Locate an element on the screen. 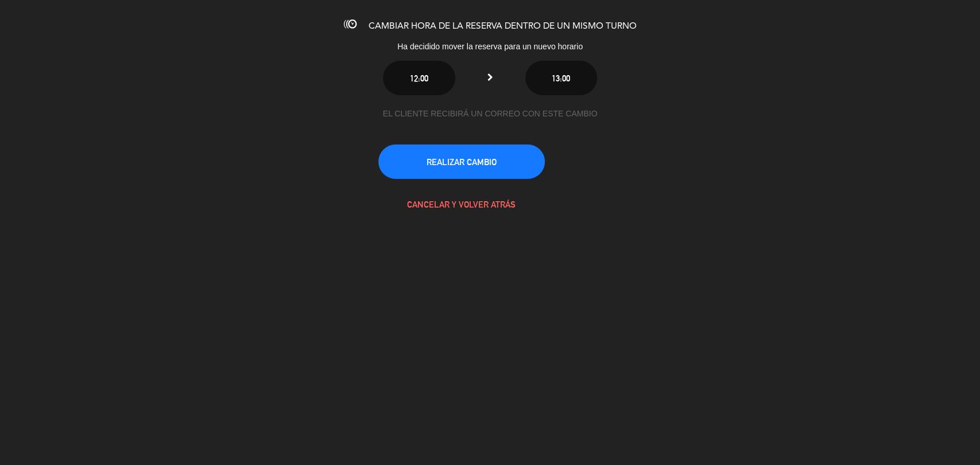 Image resolution: width=980 pixels, height=465 pixels. div: EL CLIENTE RECIBIRÁ UN CORREO CON ESTE CAMBIO is located at coordinates (490, 114).